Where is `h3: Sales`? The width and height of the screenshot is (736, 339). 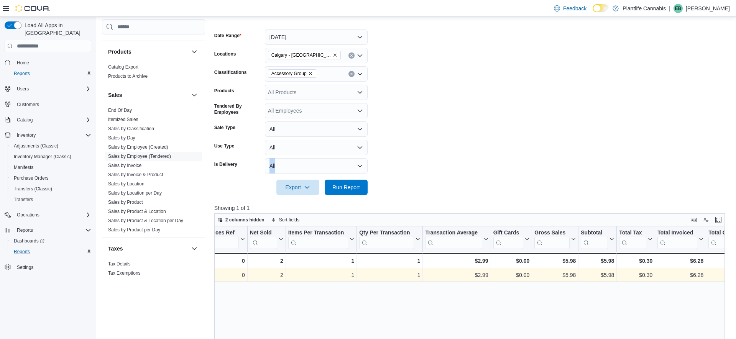
h3: Sales is located at coordinates (115, 95).